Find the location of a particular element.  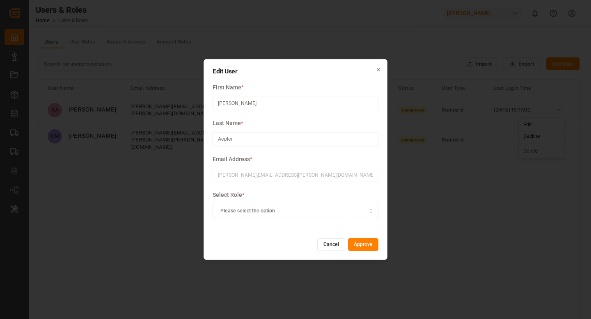

button: Approve is located at coordinates (363, 245).